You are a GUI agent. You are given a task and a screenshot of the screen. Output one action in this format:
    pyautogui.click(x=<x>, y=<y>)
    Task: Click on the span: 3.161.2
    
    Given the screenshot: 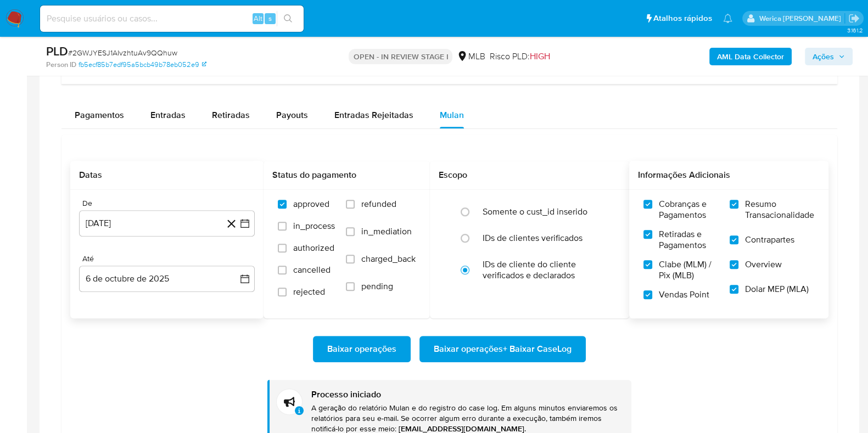 What is the action you would take?
    pyautogui.click(x=854, y=30)
    